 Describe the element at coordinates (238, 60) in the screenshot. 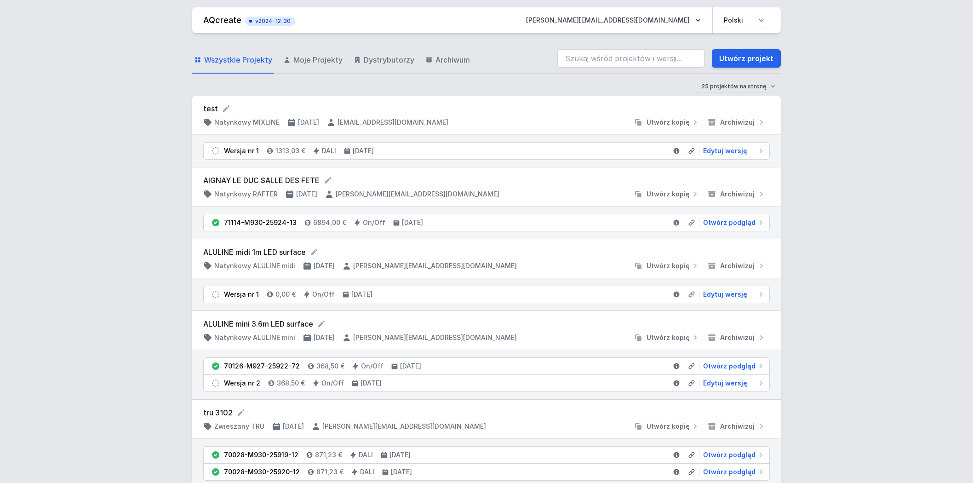

I see `span: Wszystkie Projekty` at that location.